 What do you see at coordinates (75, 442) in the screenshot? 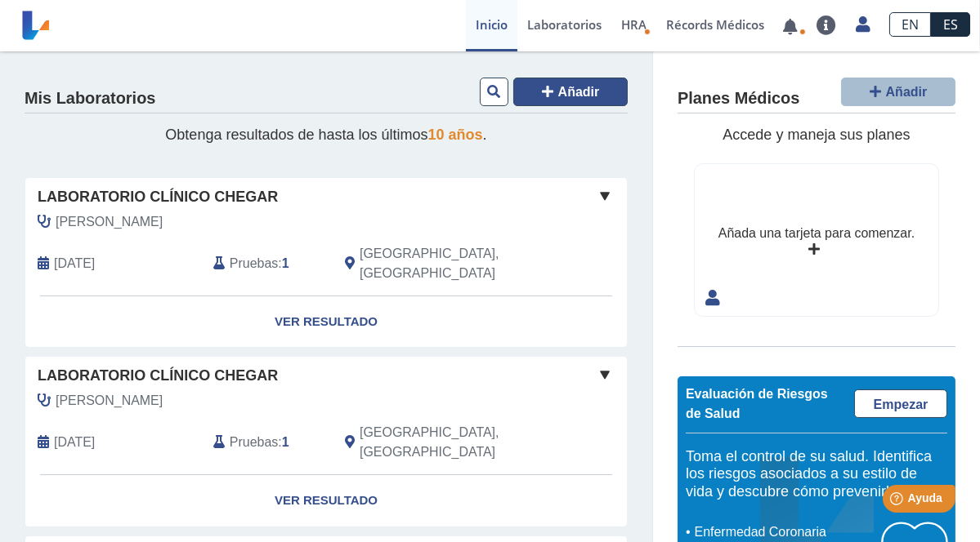
I see `span: 2025-06-12` at bounding box center [75, 442].